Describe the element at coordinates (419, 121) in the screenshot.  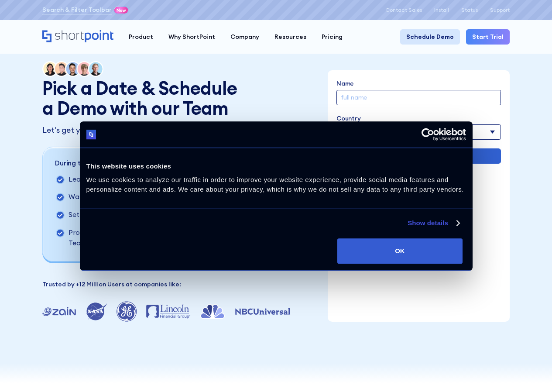
I see `form: Demo Form` at that location.